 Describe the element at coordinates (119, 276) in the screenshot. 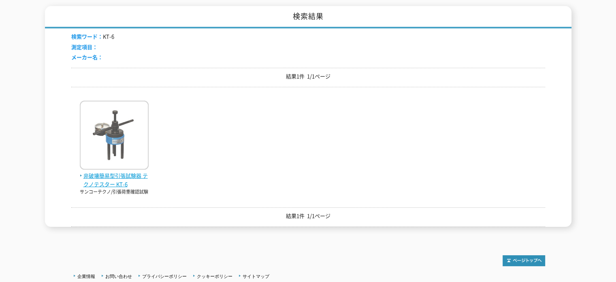

I see `a: お問い合わせ` at that location.